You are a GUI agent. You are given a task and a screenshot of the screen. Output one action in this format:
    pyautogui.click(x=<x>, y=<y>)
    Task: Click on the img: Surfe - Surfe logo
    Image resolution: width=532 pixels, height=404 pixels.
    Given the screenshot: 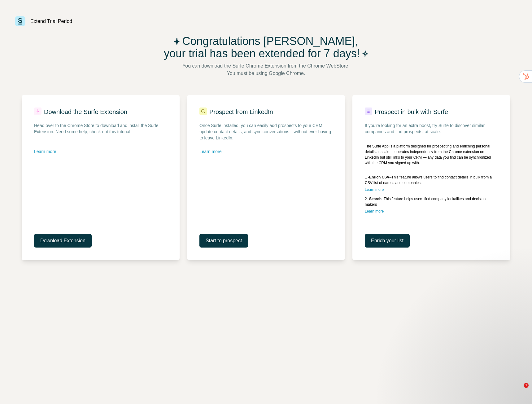 What is the action you would take?
    pyautogui.click(x=20, y=21)
    